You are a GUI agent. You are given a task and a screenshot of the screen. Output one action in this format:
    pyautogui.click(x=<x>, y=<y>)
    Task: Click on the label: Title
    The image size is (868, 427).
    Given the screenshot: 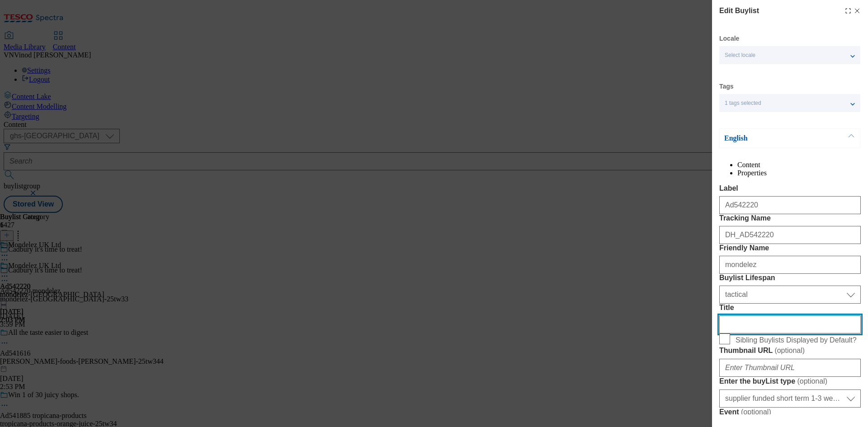 What is the action you would take?
    pyautogui.click(x=790, y=308)
    